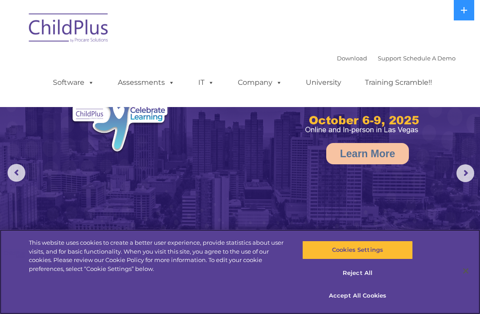 Image resolution: width=480 pixels, height=314 pixels. What do you see at coordinates (69, 29) in the screenshot?
I see `img: ChildPlus by Procare Solutions` at bounding box center [69, 29].